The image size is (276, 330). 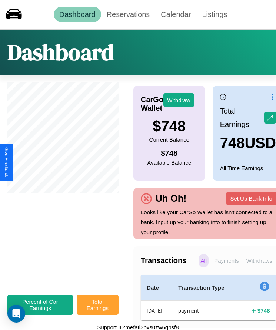 I want to click on h4: Date, so click(x=156, y=288).